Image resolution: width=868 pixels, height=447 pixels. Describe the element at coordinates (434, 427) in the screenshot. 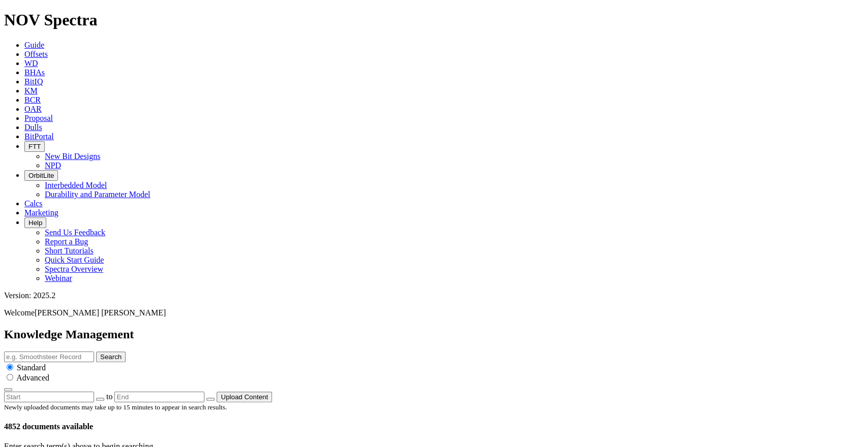

I see `h4: 4852 documents available` at that location.